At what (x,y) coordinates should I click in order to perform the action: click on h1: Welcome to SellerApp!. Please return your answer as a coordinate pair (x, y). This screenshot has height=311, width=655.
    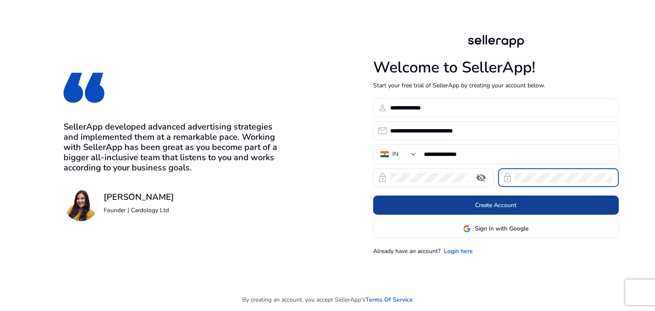
    Looking at the image, I should click on (496, 67).